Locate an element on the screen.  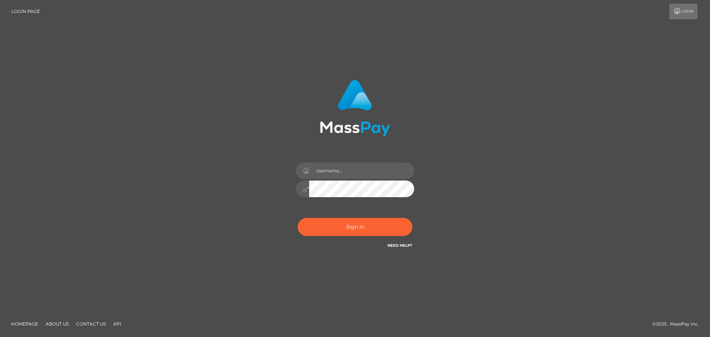
a: Need Help? is located at coordinates (400, 245).